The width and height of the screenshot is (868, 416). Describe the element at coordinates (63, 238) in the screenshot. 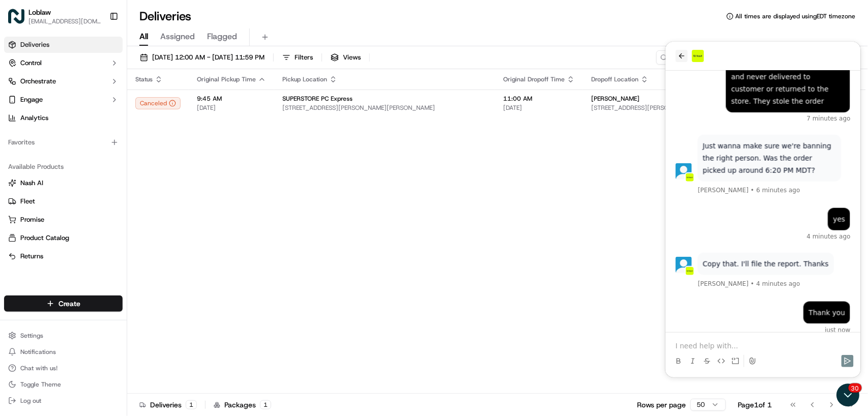

I see `a: Product Catalog` at that location.